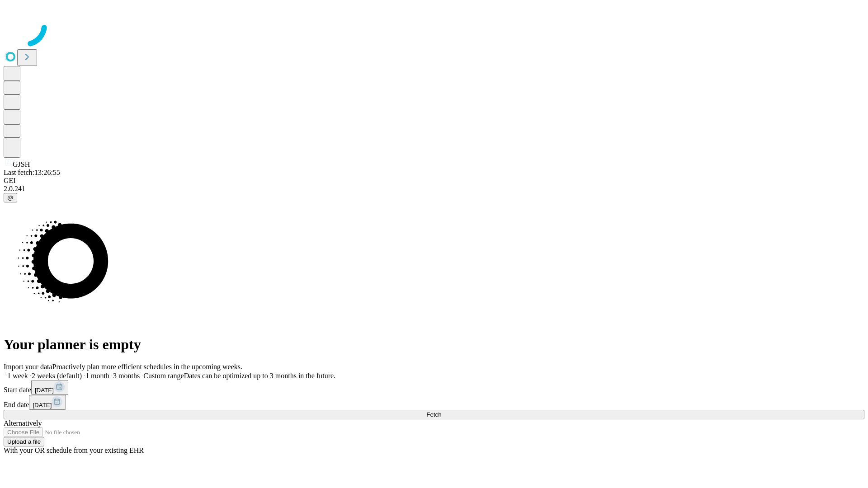 This screenshot has width=868, height=488. I want to click on div: End date, so click(434, 403).